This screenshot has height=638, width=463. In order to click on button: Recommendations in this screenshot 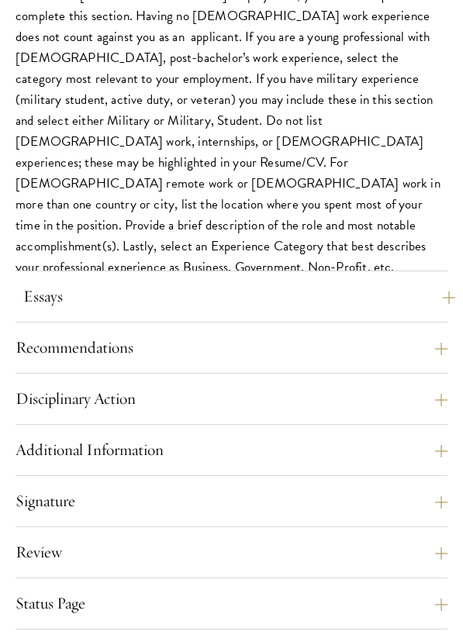, I will do `click(231, 347)`.